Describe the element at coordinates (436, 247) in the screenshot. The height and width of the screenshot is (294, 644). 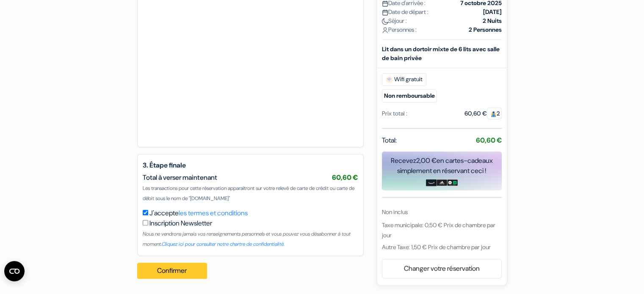
I see `span: Autre Taxe: 1,50 € Prix de chambre par jour` at that location.